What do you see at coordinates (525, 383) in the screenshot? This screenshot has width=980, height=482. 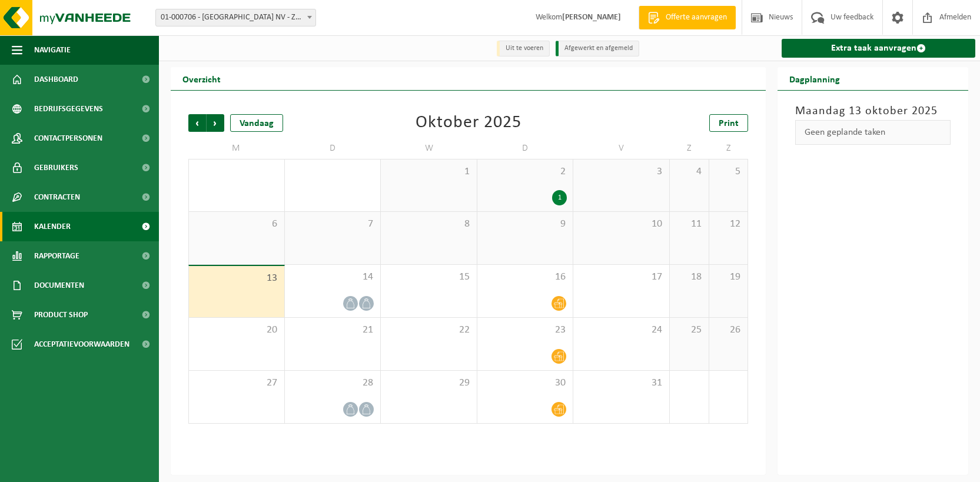 I see `span: 30` at bounding box center [525, 383].